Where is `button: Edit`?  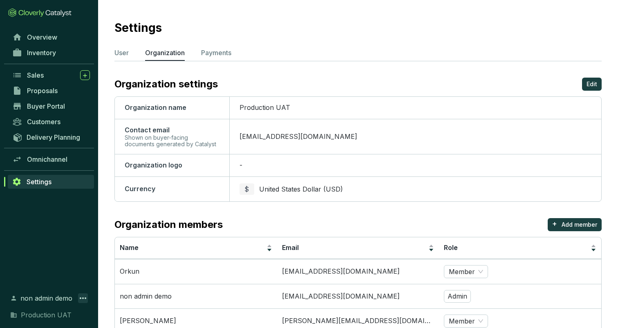
button: Edit is located at coordinates (592, 84).